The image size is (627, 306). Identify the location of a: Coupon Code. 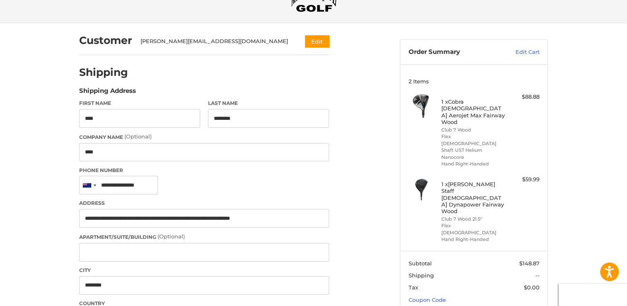
(427, 300).